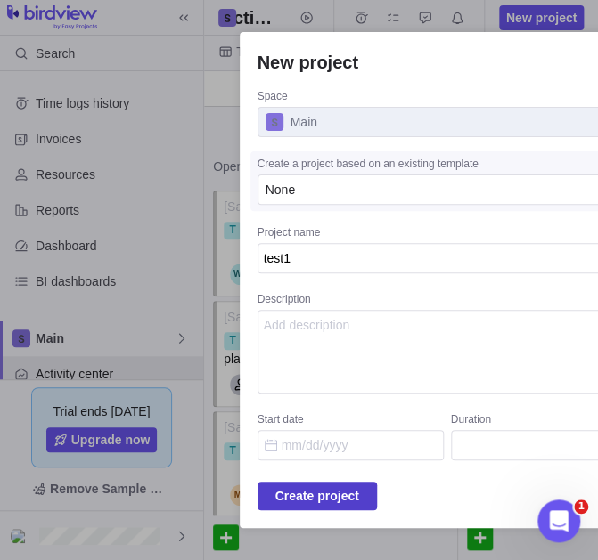 The height and width of the screenshot is (560, 598). Describe the element at coordinates (350, 421) in the screenshot. I see `div: Start date` at that location.